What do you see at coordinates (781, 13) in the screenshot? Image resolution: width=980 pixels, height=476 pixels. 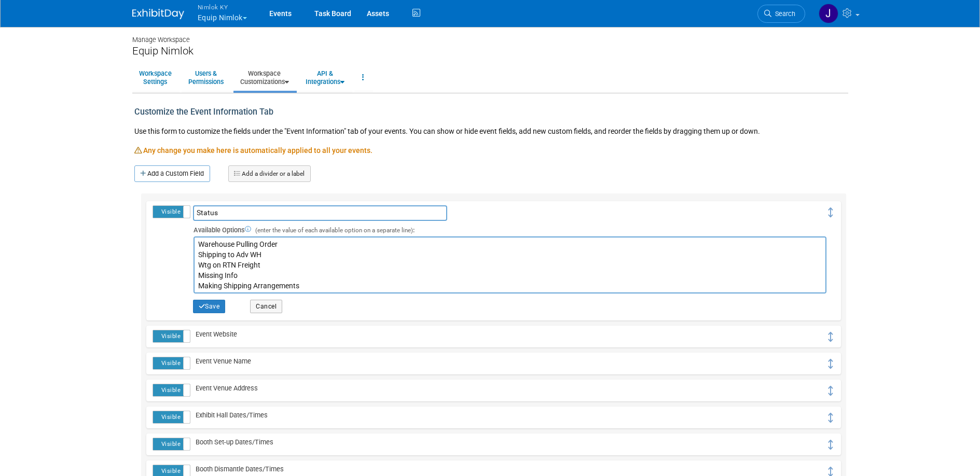 I see `a: Search` at bounding box center [781, 13].